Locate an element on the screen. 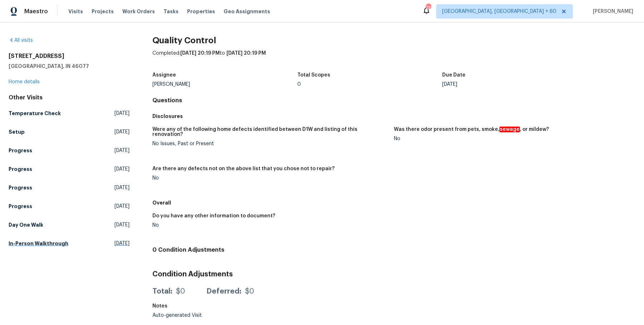  h5: Notes is located at coordinates (160, 306).